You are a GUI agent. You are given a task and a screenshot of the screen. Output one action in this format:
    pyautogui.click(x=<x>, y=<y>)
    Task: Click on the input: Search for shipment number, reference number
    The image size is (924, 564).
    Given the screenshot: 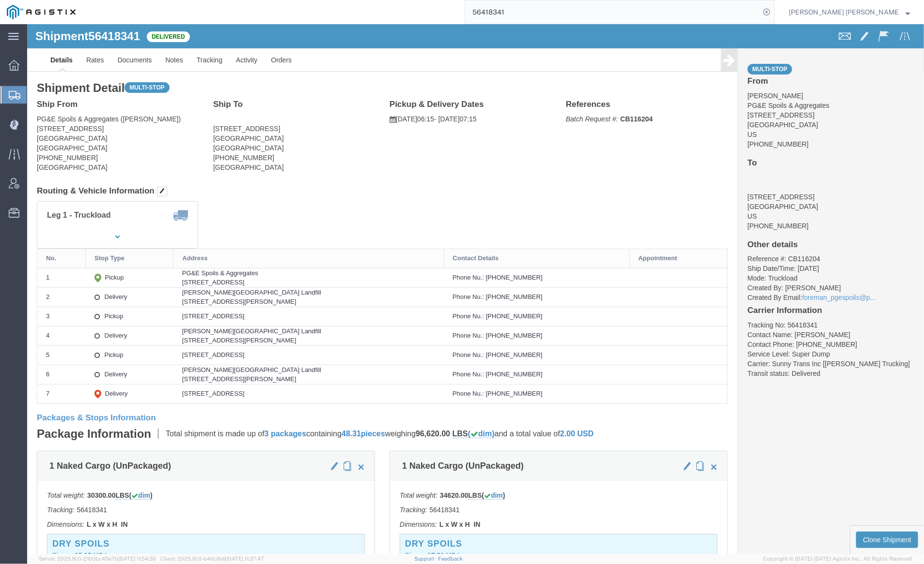 What is the action you would take?
    pyautogui.click(x=612, y=12)
    